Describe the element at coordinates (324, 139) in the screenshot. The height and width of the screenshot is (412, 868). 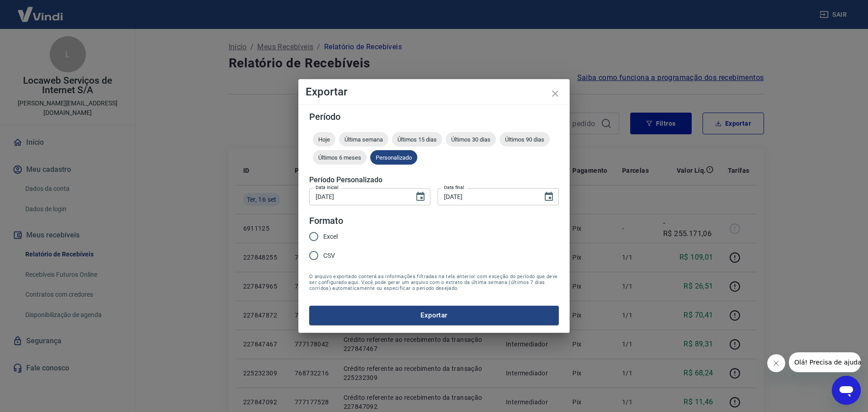
I see `div: Hoje` at that location.